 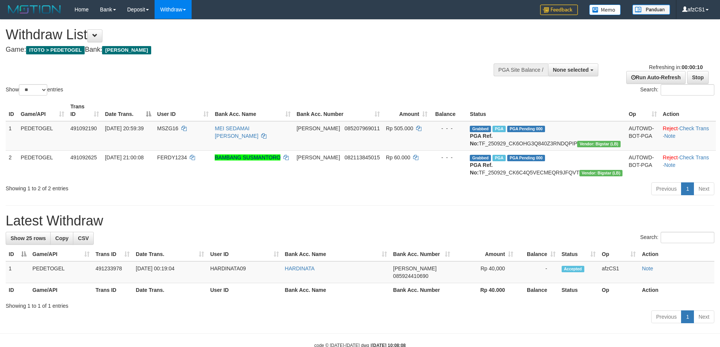 What do you see at coordinates (481, 169) in the screenshot?
I see `b: PGA Ref. No:` at bounding box center [481, 169].